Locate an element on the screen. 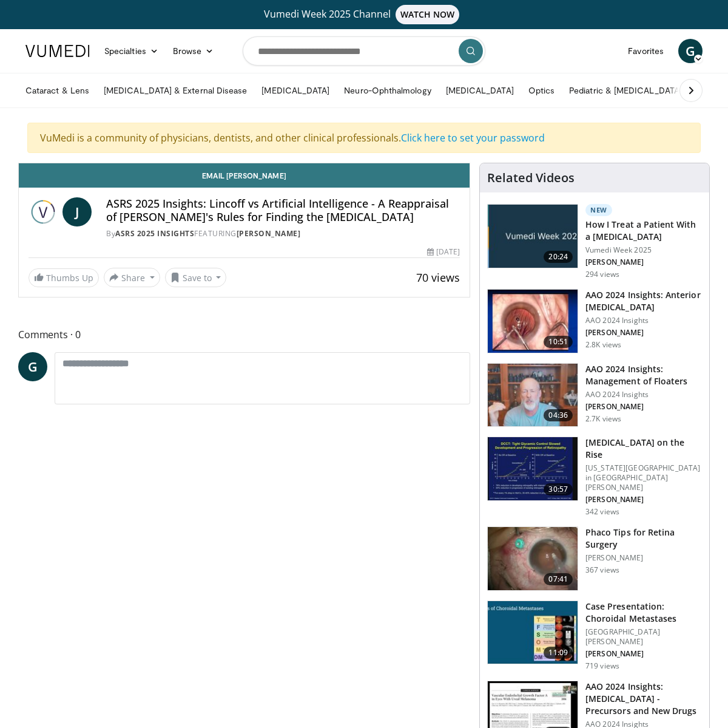  p: 2.8K views is located at coordinates (603, 344).